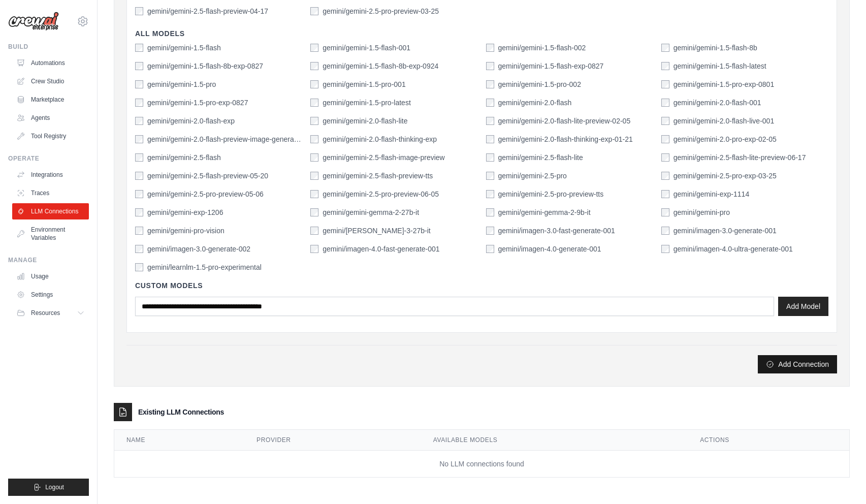 Image resolution: width=866 pixels, height=504 pixels. I want to click on label: gemini/gemini-2.5-flash-preview-04-17, so click(208, 11).